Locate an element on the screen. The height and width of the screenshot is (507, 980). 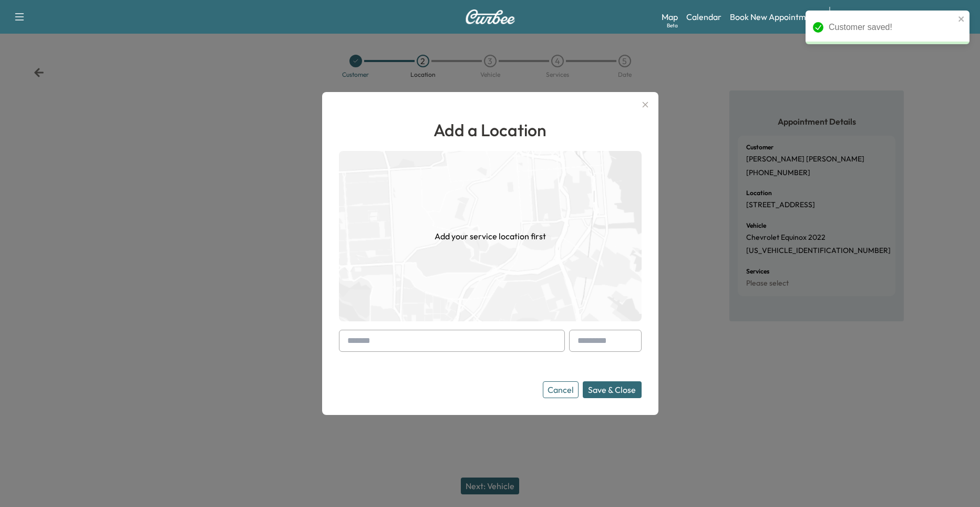
img: empty-map-CL6vilOE.png is located at coordinates (490, 236).